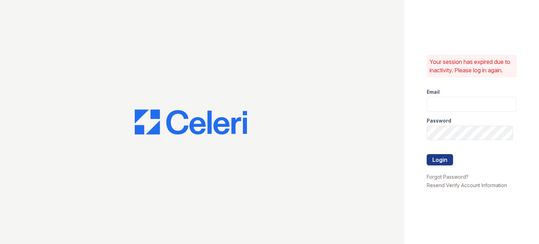 The image size is (539, 244). I want to click on label: Email, so click(433, 92).